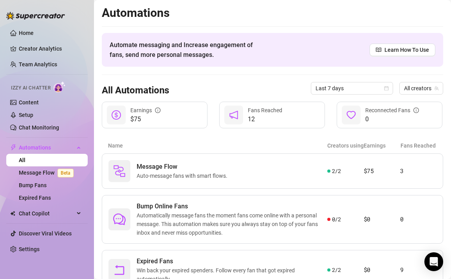 The image size is (451, 279). I want to click on article: Creators using, so click(346, 145).